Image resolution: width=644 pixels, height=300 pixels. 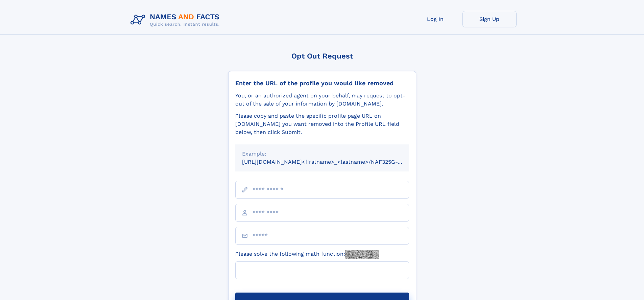 I want to click on label: Please solve the following math function:, so click(x=307, y=254).